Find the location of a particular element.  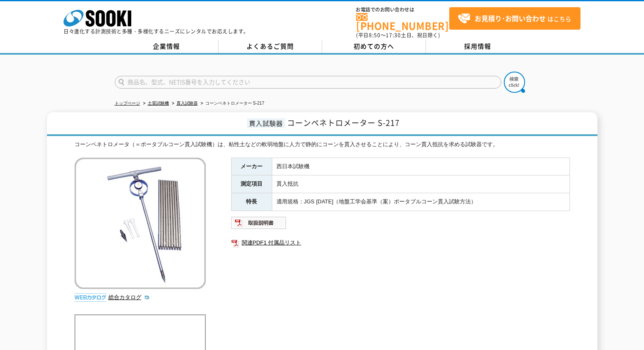

a: 初めての方へ is located at coordinates (374, 46).